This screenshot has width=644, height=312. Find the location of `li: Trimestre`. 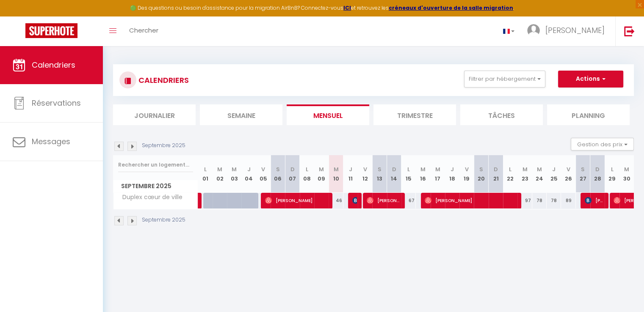

li: Trimestre is located at coordinates (414, 115).